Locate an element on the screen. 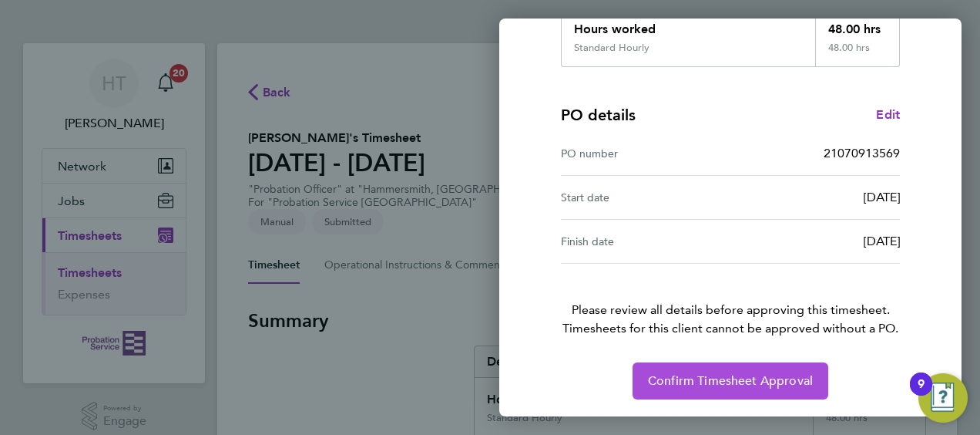  div: PO number is located at coordinates (645, 153).